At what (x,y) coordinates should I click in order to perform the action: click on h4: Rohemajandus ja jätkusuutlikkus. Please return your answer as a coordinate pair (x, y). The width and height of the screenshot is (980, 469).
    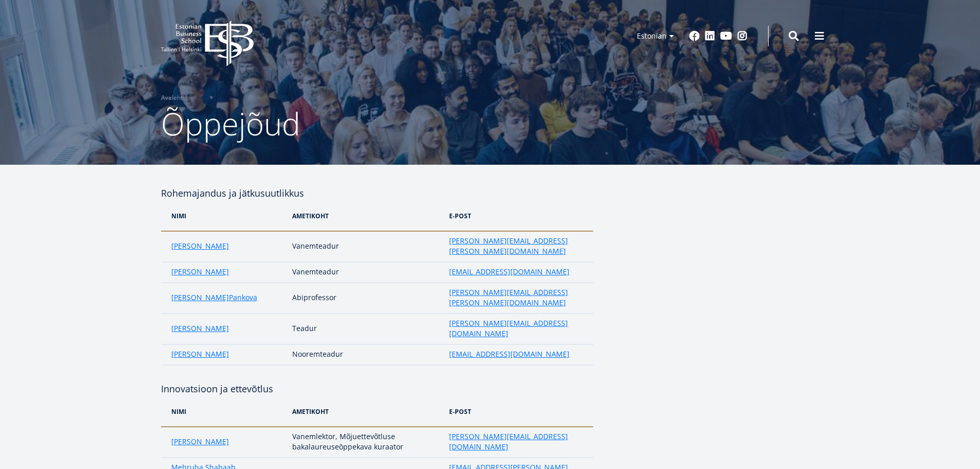
    Looking at the image, I should click on (377, 193).